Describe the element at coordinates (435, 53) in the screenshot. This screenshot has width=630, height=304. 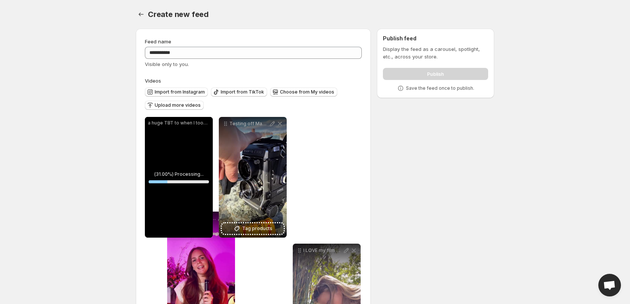
I see `p: Display the feed as a carousel, spotlight, etc., across your store.` at that location.